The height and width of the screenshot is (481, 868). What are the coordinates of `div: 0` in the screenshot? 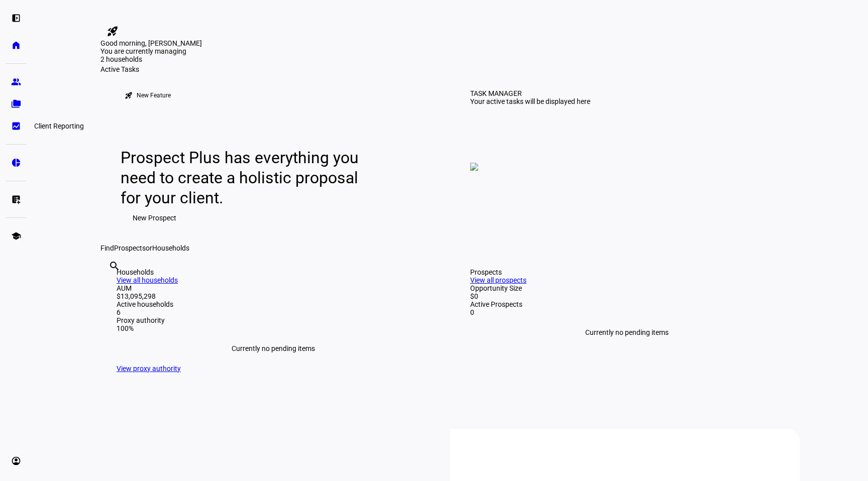 It's located at (627, 312).